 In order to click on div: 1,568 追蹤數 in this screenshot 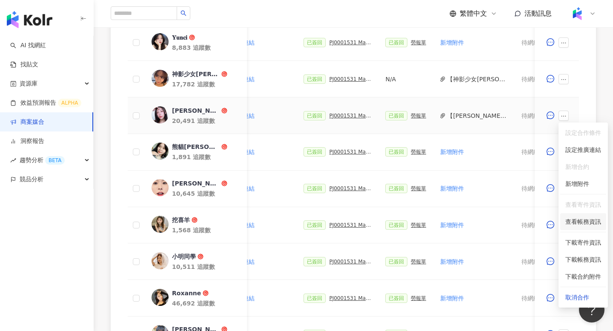, I will do `click(206, 230)`.